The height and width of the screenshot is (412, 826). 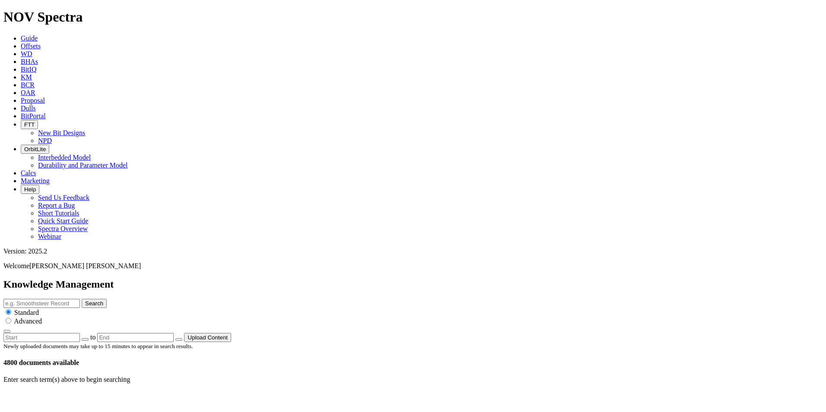 What do you see at coordinates (413, 284) in the screenshot?
I see `h2: Knowledge Management` at bounding box center [413, 284].